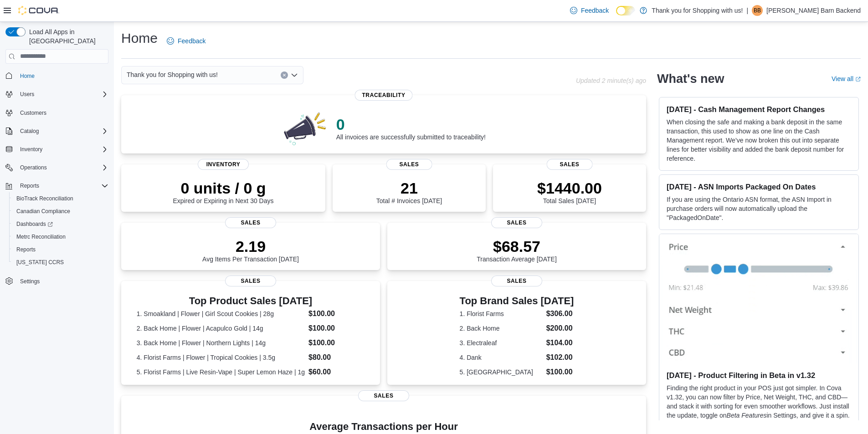 The width and height of the screenshot is (868, 434). What do you see at coordinates (33, 167) in the screenshot?
I see `span: Operations` at bounding box center [33, 167].